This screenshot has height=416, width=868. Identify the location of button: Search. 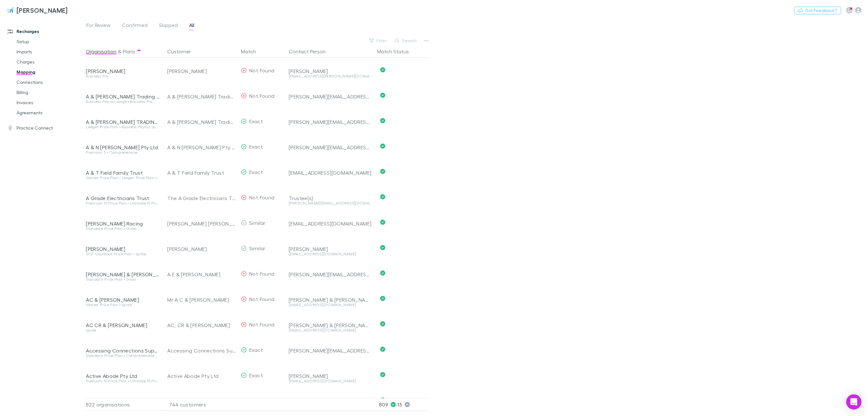
(406, 41).